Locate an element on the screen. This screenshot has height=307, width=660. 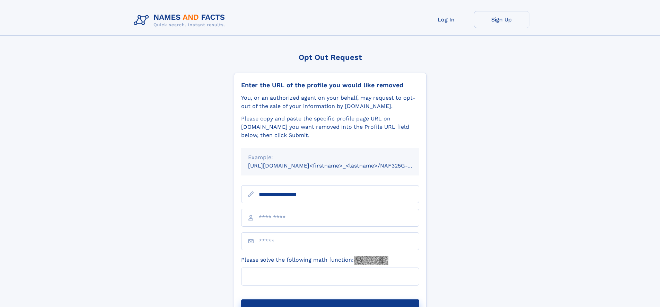
div: You, or an authorized agent on your behalf, may request to opt-out of the sale of your informatio... is located at coordinates (330, 102).